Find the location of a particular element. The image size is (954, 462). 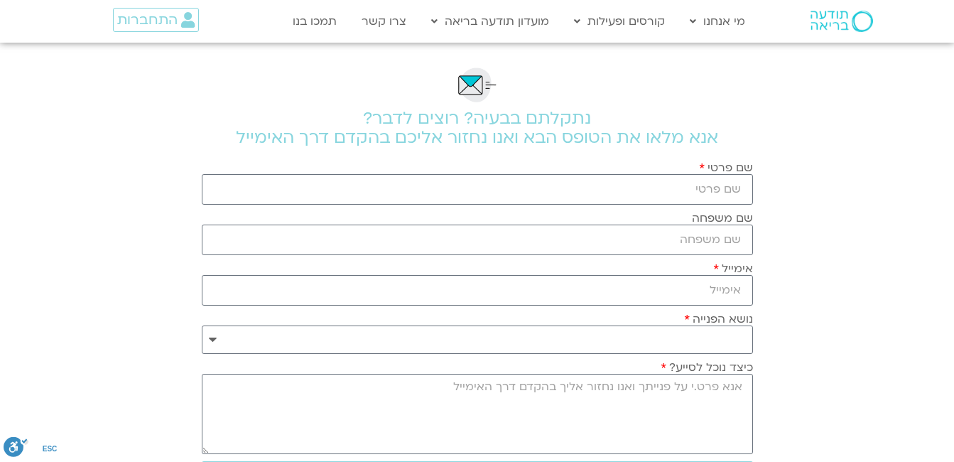

input: שם פרטי is located at coordinates (477, 189).